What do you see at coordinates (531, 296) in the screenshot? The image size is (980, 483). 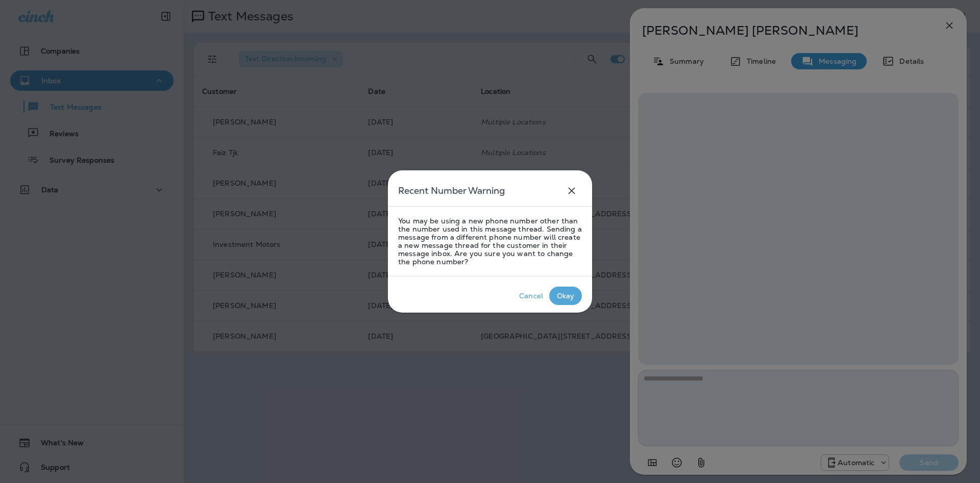 I see `button: Cancel` at bounding box center [531, 296].